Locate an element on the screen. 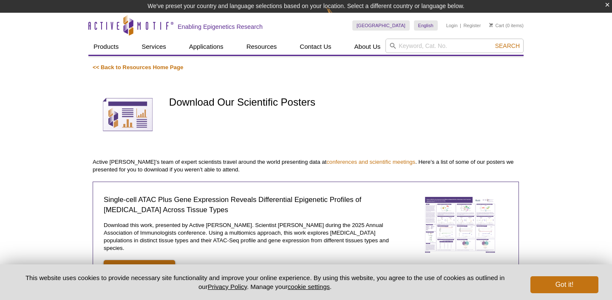  a: Download the poster is located at coordinates (139, 269).